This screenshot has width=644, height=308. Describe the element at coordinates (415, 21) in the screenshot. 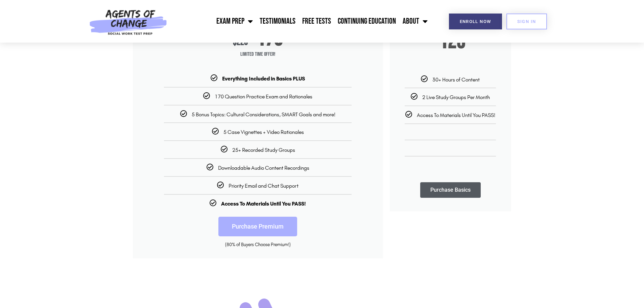

I see `a: About` at that location.